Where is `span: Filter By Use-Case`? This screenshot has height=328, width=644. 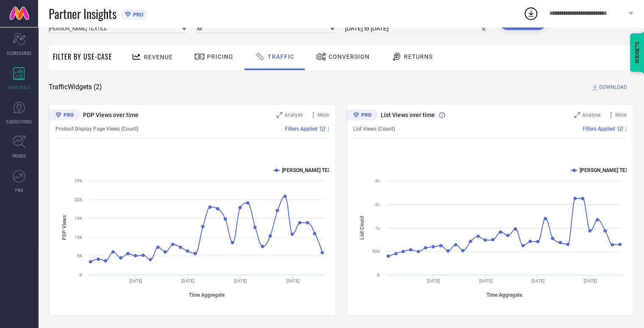
span: Filter By Use-Case is located at coordinates (82, 57).